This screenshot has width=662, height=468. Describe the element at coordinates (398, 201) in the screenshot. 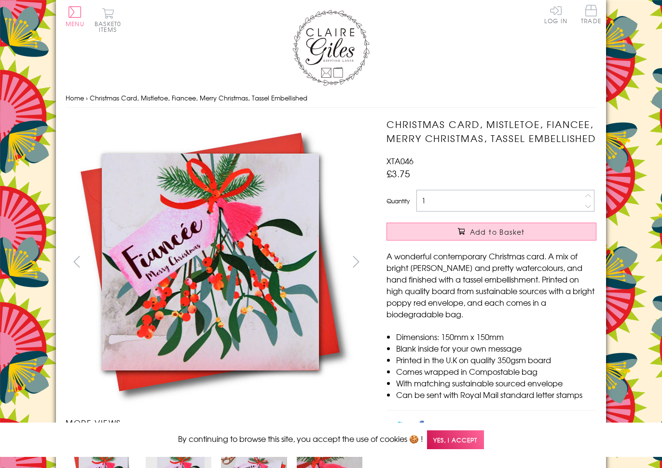

I see `label: Quantity` at that location.